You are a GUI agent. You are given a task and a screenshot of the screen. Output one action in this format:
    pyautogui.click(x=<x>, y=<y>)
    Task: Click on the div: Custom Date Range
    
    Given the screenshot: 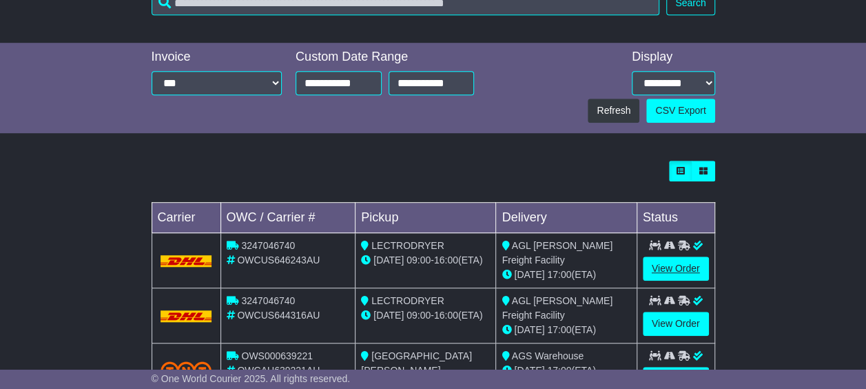 What is the action you would take?
    pyautogui.click(x=385, y=57)
    